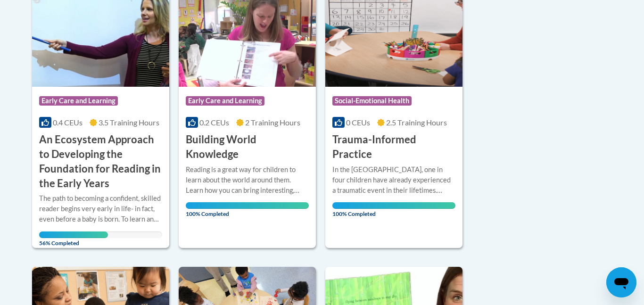  What do you see at coordinates (372, 101) in the screenshot?
I see `span: Social-Emotional Health` at bounding box center [372, 101].